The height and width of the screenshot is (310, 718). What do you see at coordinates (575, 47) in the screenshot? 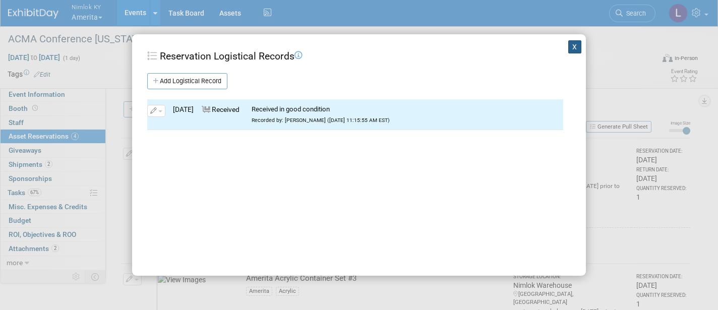
I see `button: X` at bounding box center [575, 47].